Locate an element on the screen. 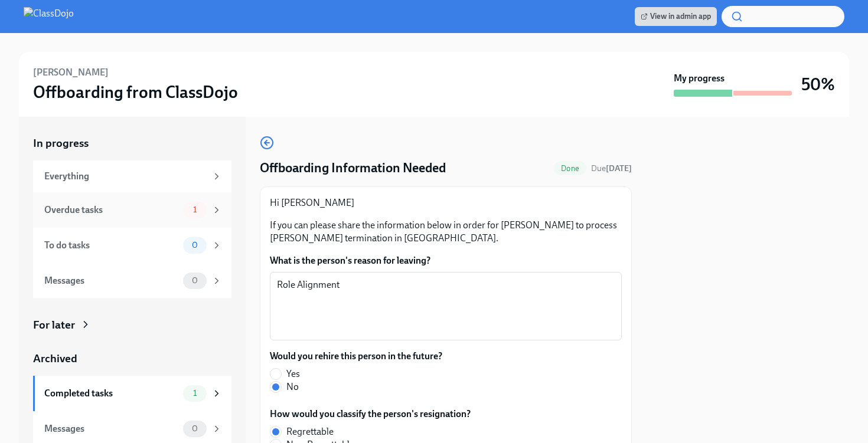  a: View in admin app is located at coordinates (676, 17).